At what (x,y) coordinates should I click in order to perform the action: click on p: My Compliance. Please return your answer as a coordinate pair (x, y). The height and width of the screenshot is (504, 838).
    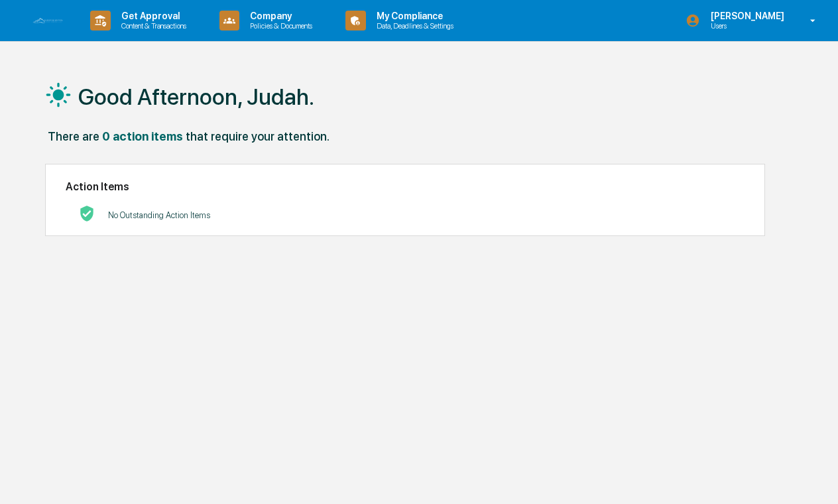
    Looking at the image, I should click on (413, 16).